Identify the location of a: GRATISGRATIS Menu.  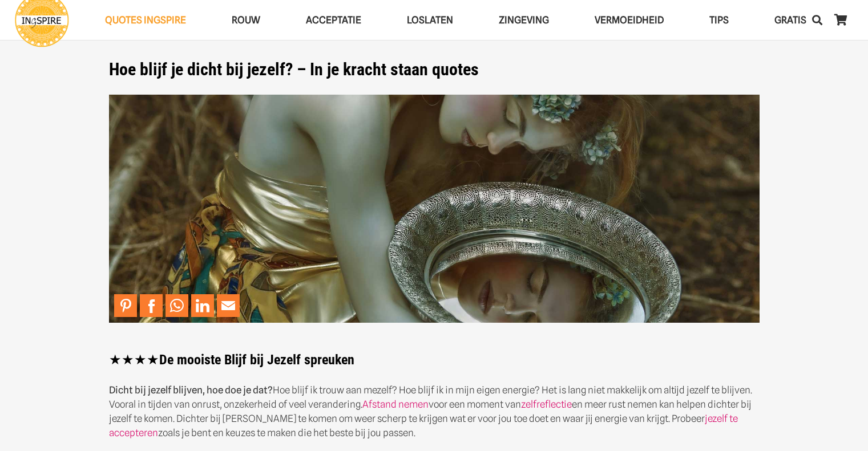
(790, 20).